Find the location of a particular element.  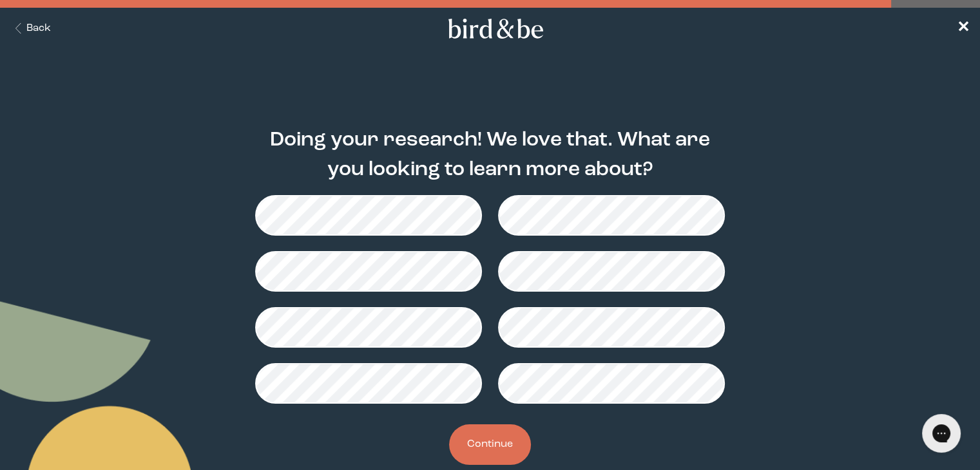

h2: Doing your research! We love that. What are you looking to learn more about? is located at coordinates (490, 155).